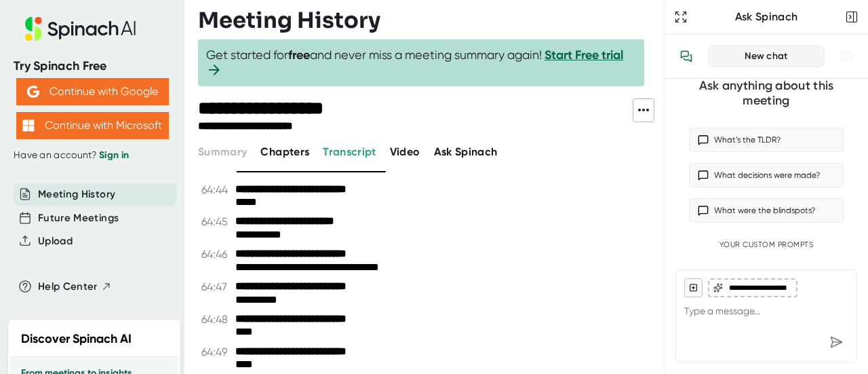  What do you see at coordinates (466, 151) in the screenshot?
I see `span: Ask Spinach` at bounding box center [466, 151].